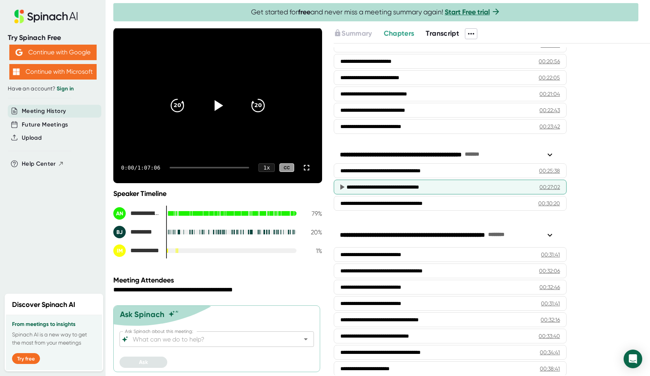 The image size is (650, 376). Describe the element at coordinates (26, 359) in the screenshot. I see `button: Try free` at that location.